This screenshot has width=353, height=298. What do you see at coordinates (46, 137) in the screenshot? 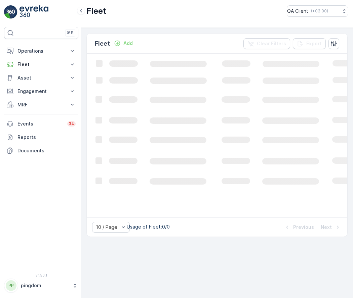
I see `p: Reports` at bounding box center [46, 137].